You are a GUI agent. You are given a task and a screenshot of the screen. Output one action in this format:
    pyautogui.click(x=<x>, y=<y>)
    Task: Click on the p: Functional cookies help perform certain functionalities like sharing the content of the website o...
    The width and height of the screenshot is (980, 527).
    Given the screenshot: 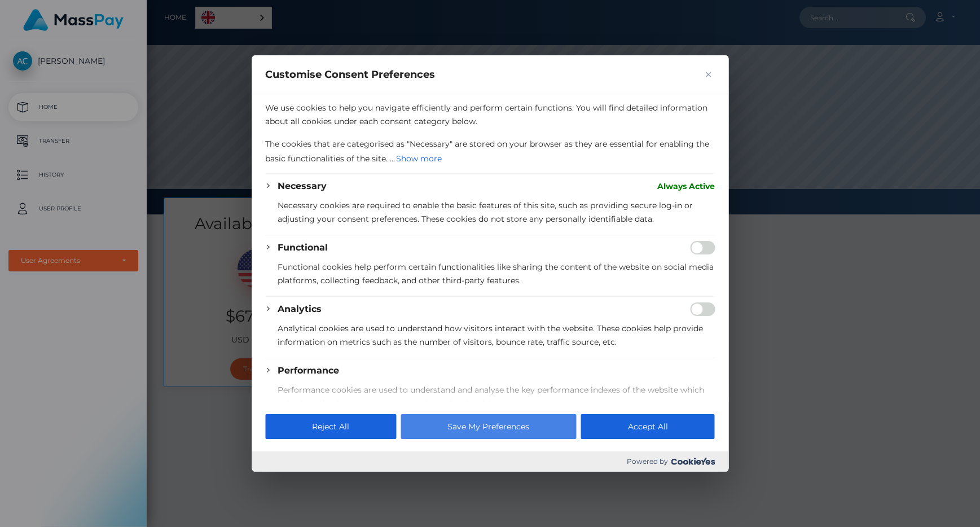 What is the action you would take?
    pyautogui.click(x=496, y=274)
    